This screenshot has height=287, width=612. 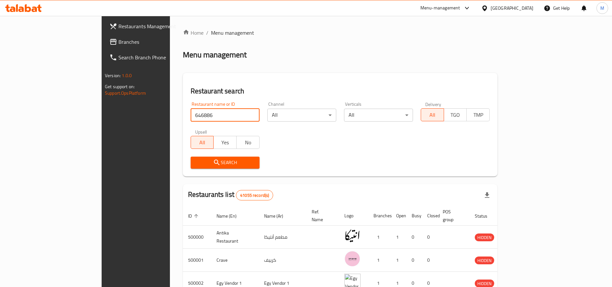 What do you see at coordinates (452, 215) in the screenshot?
I see `span: POS group` at bounding box center [452, 215].